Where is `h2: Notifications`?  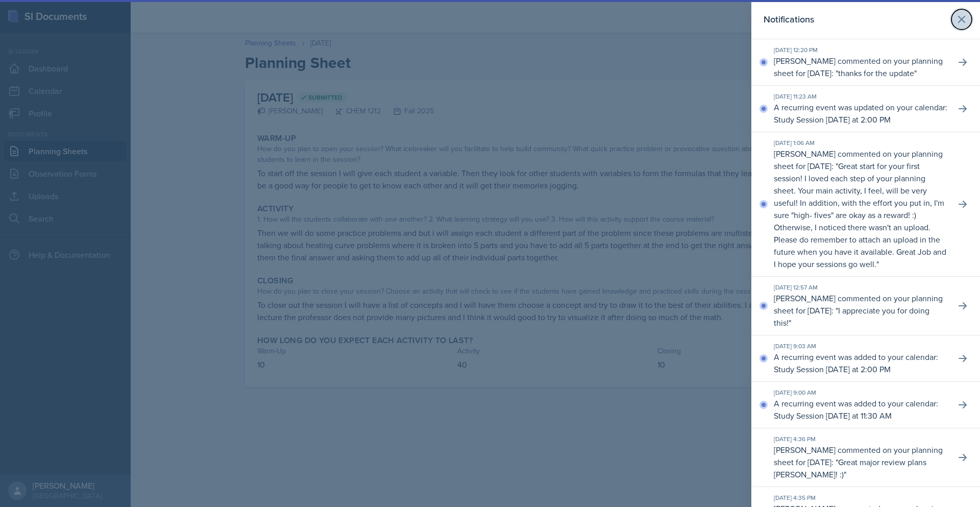
h2: Notifications is located at coordinates (788, 19).